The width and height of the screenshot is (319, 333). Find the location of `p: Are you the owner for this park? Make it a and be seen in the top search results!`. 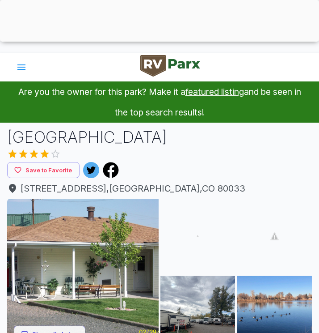

p: Are you the owner for this park? Make it a and be seen in the top search results! is located at coordinates (160, 102).